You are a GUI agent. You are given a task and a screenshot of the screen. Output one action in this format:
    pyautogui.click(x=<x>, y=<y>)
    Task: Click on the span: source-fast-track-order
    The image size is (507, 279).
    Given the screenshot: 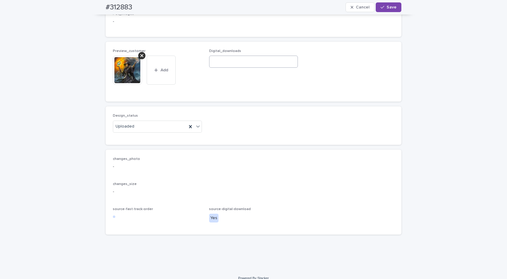 What is the action you would take?
    pyautogui.click(x=133, y=209)
    